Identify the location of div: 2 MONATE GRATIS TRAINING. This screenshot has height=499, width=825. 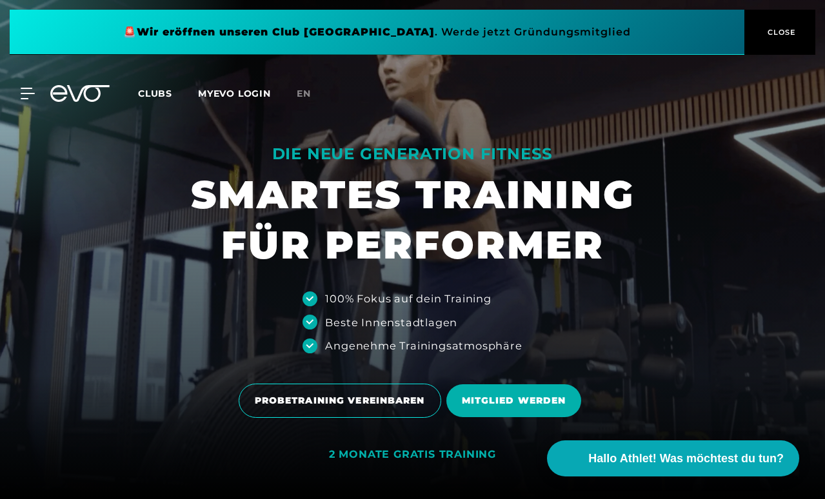
(412, 455).